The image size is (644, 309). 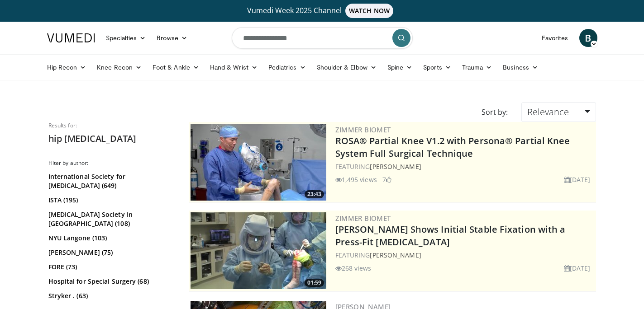 I want to click on a: Specialties, so click(x=126, y=38).